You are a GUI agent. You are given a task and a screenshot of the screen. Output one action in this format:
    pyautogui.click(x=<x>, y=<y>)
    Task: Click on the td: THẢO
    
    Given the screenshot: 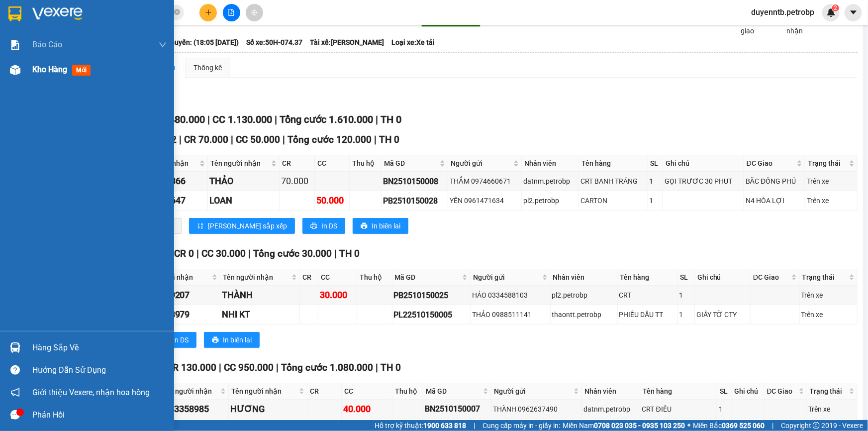 What is the action you would take?
    pyautogui.click(x=244, y=181)
    